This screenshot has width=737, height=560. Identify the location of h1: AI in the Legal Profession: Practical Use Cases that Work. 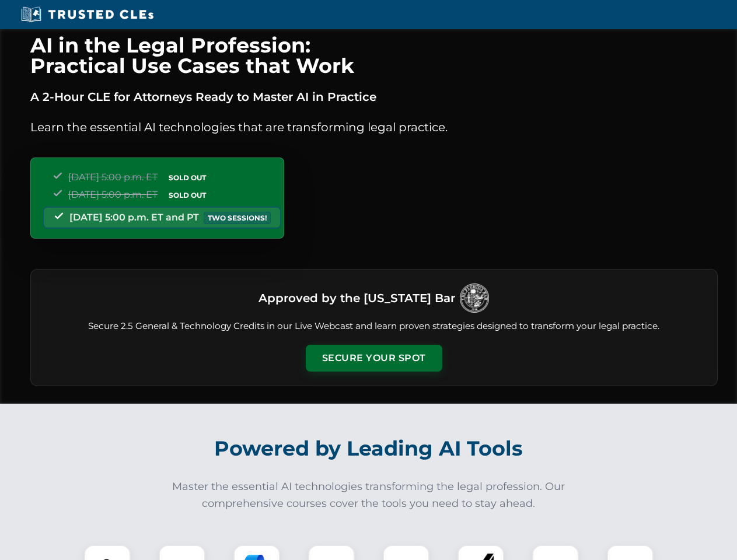
(374, 55).